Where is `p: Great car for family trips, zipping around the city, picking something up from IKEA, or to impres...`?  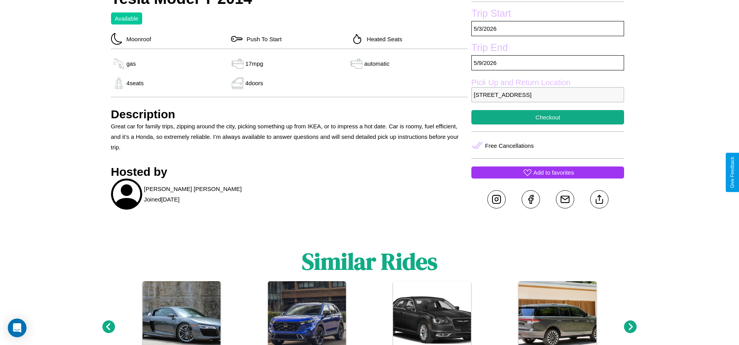 p: Great car for family trips, zipping around the city, picking something up from IKEA, or to impres... is located at coordinates (289, 137).